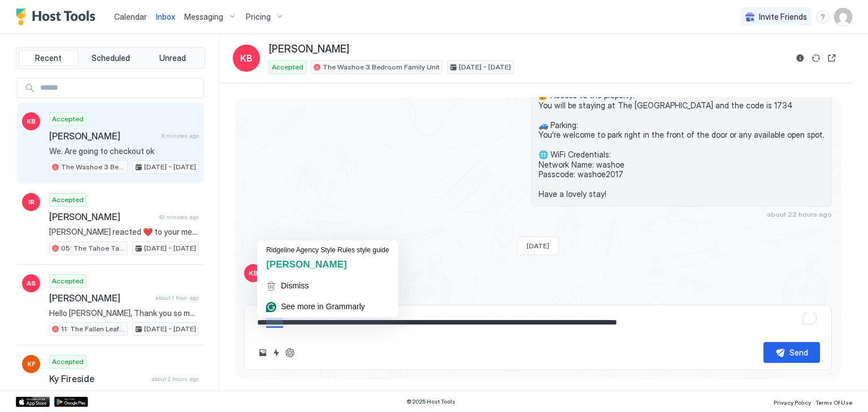 Image resolution: width=868 pixels, height=412 pixels. I want to click on a: Calendar, so click(130, 17).